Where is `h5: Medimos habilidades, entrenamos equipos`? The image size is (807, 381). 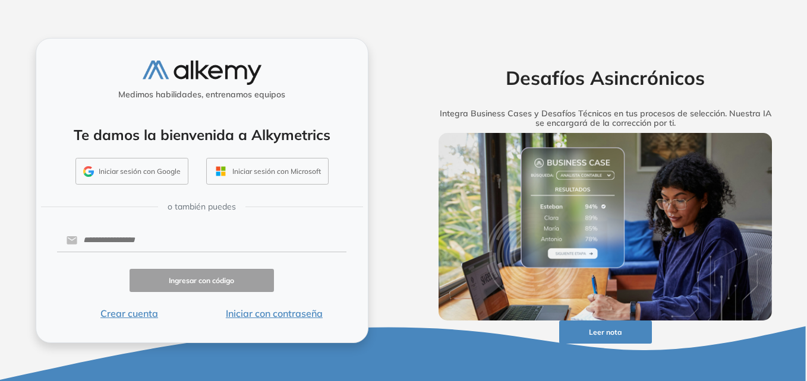 h5: Medimos habilidades, entrenamos equipos is located at coordinates (202, 94).